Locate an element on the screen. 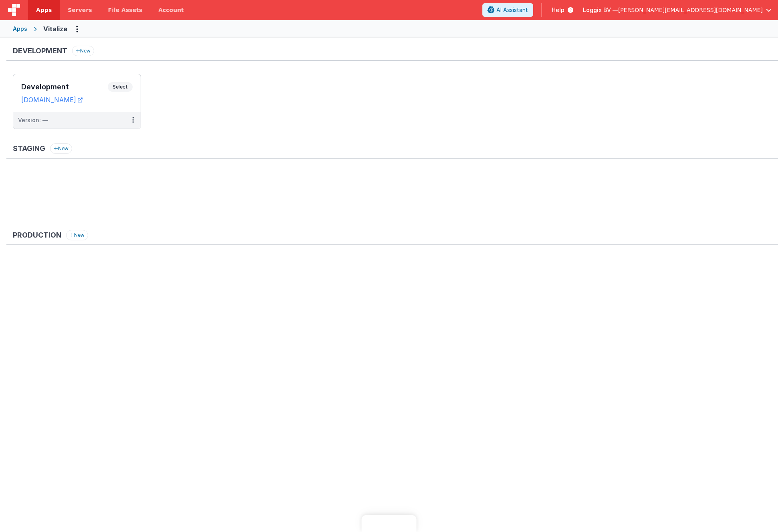 This screenshot has height=532, width=778. span: File Assets is located at coordinates (125, 10).